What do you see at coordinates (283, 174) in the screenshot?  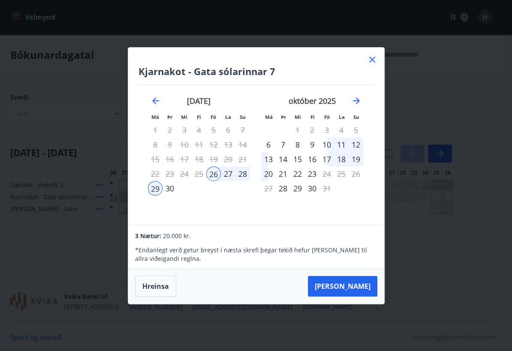 I see `div: 21` at bounding box center [283, 174].